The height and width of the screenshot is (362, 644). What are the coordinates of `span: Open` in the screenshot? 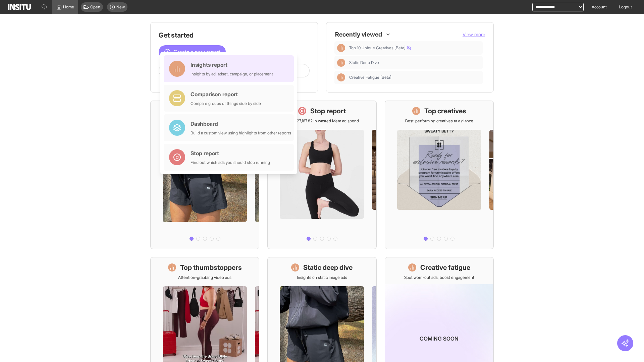 It's located at (95, 7).